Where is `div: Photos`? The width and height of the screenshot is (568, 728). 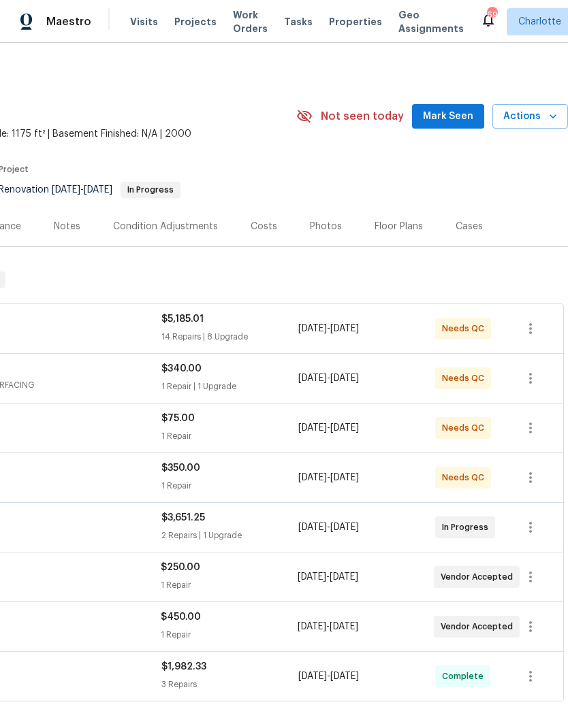 div: Photos is located at coordinates (326, 227).